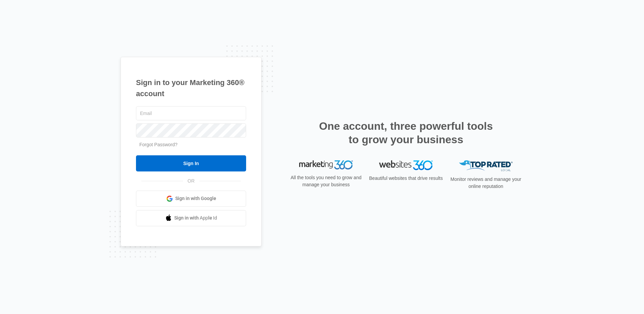 The height and width of the screenshot is (314, 644). I want to click on img: Websites 360, so click(406, 165).